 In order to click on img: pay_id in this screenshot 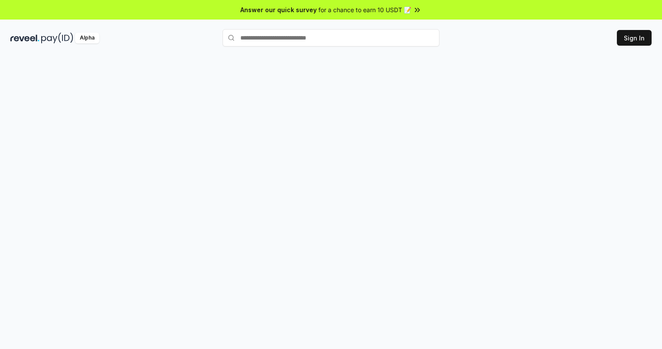, I will do `click(57, 38)`.